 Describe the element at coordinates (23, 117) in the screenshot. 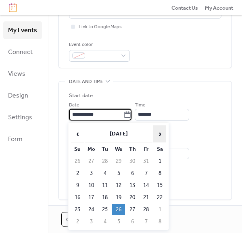

I see `a: Settings` at that location.